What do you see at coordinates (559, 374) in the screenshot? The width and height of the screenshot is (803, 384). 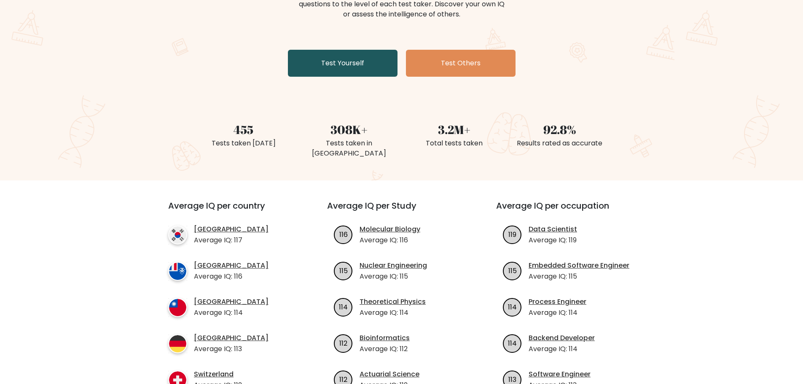 I see `a: Software Engineer` at bounding box center [559, 374].